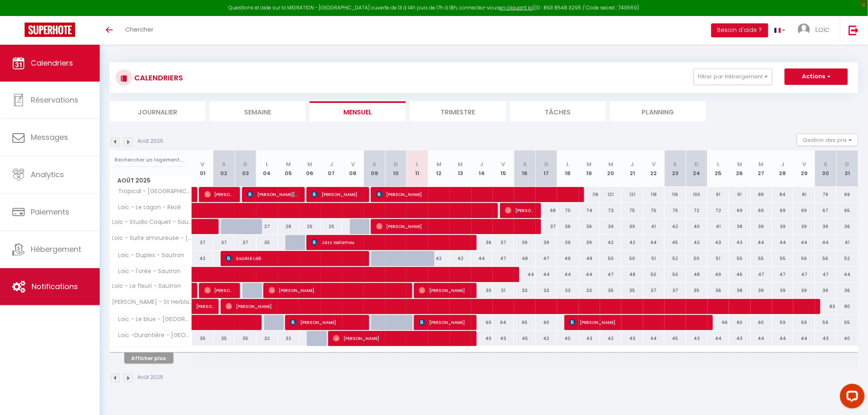 Image resolution: width=868 pixels, height=415 pixels. Describe the element at coordinates (740, 290) in the screenshot. I see `div: 38` at that location.